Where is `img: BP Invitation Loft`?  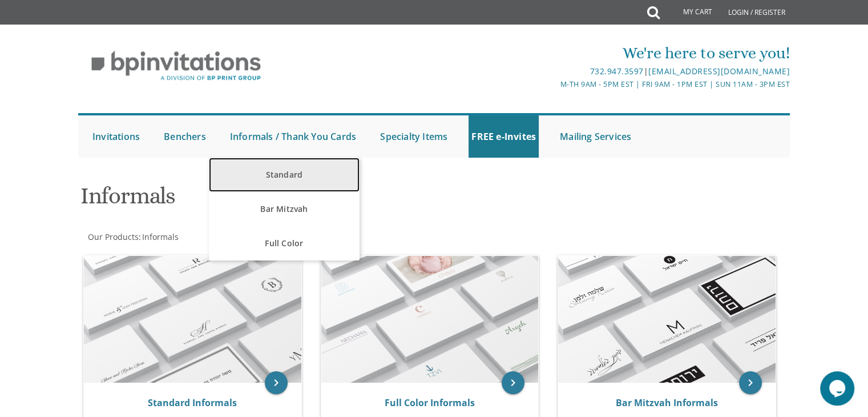
img: BP Invitation Loft is located at coordinates (176, 66).